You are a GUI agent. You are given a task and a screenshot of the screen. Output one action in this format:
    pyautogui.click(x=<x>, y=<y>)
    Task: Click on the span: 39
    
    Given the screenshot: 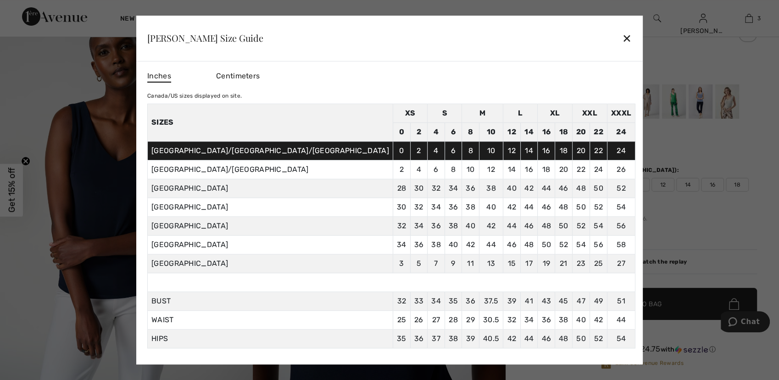 What is the action you would take?
    pyautogui.click(x=512, y=301)
    